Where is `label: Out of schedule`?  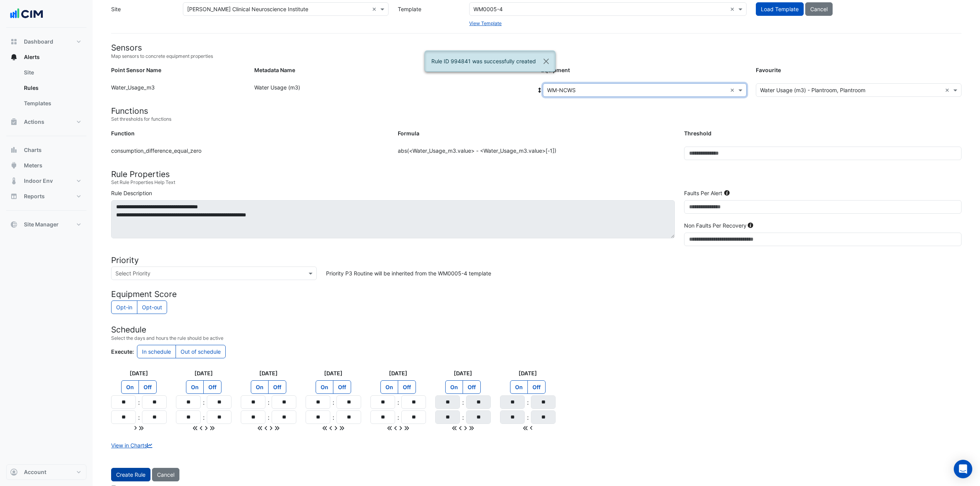
label: Out of schedule is located at coordinates (201, 352).